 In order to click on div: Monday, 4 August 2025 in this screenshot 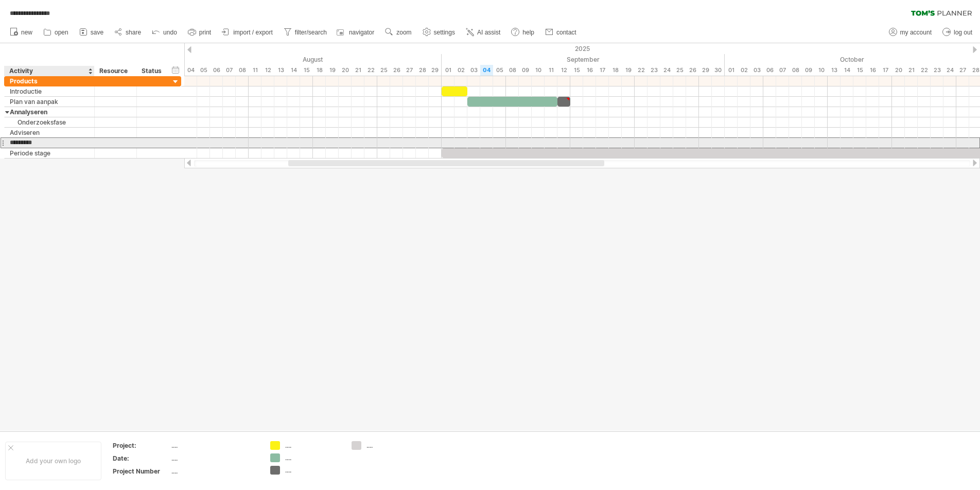, I will do `click(190, 70)`.